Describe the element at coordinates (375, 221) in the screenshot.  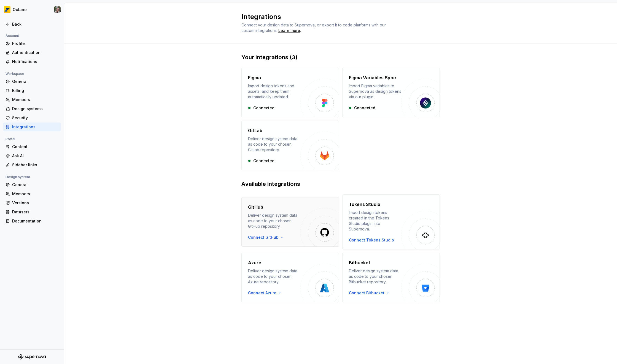
I see `div: Import design tokens created in the Tokens Studio plugin into Supernova.` at that location.